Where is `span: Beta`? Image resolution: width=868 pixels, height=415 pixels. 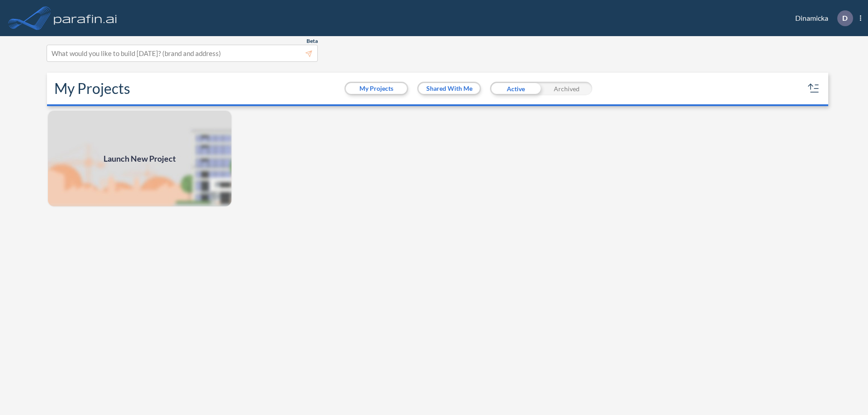
span: Beta is located at coordinates (312, 41).